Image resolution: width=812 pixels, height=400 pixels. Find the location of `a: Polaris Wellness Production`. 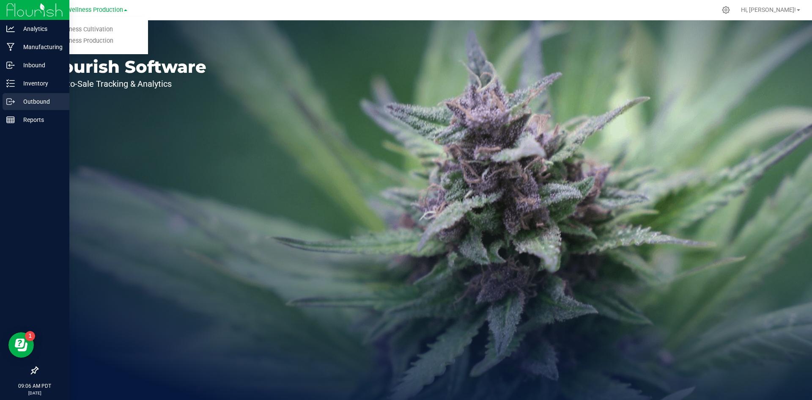

a: Polaris Wellness Production is located at coordinates (86, 41).